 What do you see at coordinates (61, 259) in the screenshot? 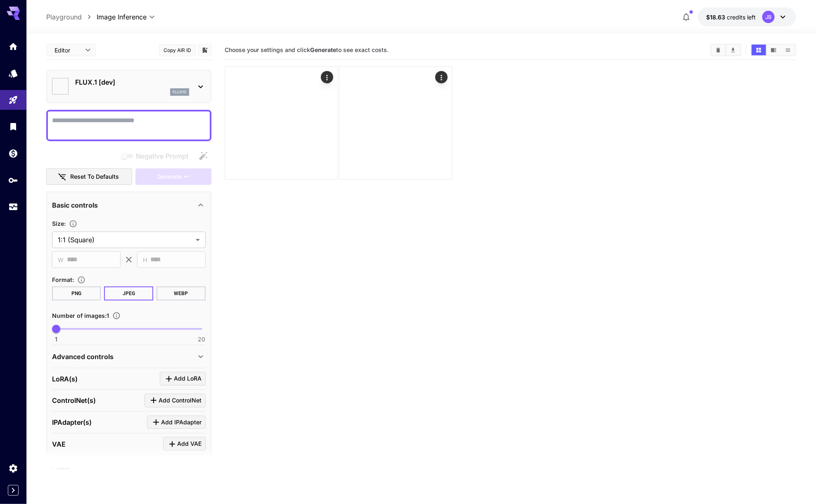
I see `span: W` at bounding box center [61, 259].